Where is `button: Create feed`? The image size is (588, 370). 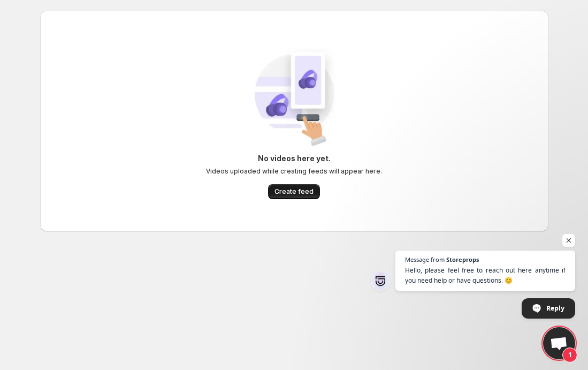
button: Create feed is located at coordinates (294, 192).